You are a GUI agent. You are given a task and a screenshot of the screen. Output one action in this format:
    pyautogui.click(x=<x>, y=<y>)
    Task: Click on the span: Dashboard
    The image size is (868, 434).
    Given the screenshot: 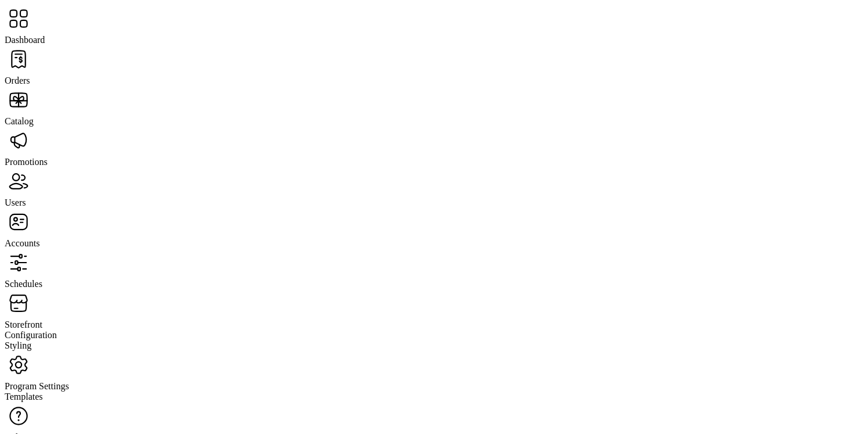 What is the action you would take?
    pyautogui.click(x=24, y=40)
    